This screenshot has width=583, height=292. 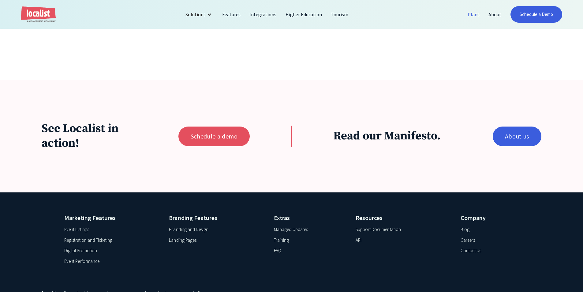 I want to click on div: Blog, so click(x=465, y=229).